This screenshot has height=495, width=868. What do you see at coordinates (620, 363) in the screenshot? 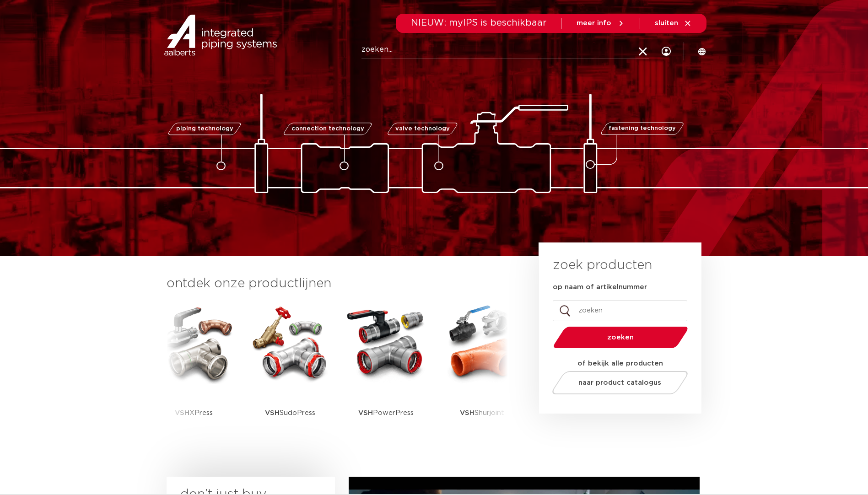
I see `strong: of bekijk alle producten` at bounding box center [620, 363].